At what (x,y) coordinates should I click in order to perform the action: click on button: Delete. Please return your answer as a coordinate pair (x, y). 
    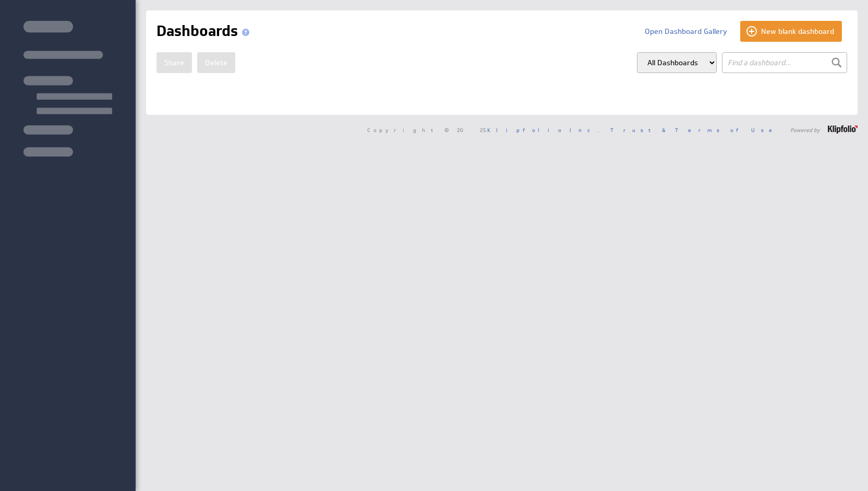
    Looking at the image, I should click on (216, 62).